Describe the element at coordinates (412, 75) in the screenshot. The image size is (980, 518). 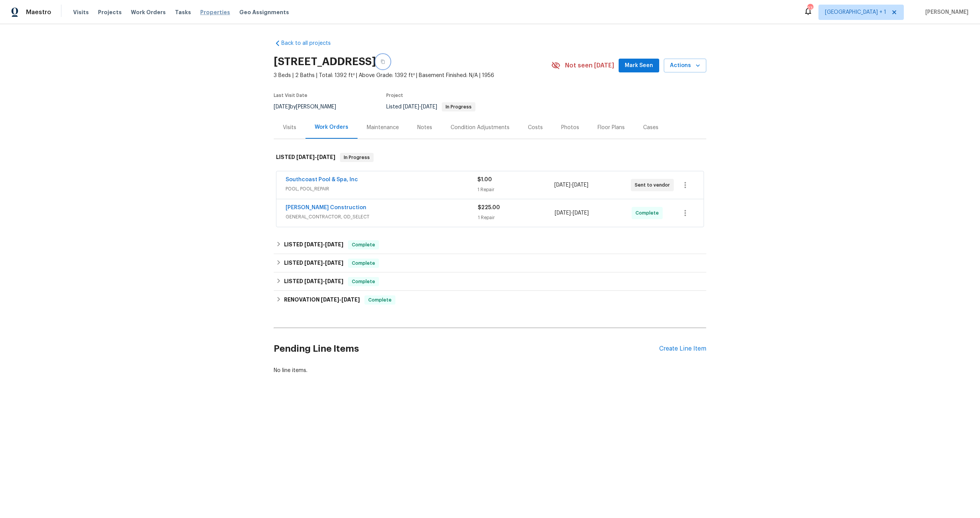
I see `span: 3 Beds | 2 Baths | Total: 1392 ft² | Above Grade: 1392 ft² | Basement Finished: N/A | 1956` at that location.